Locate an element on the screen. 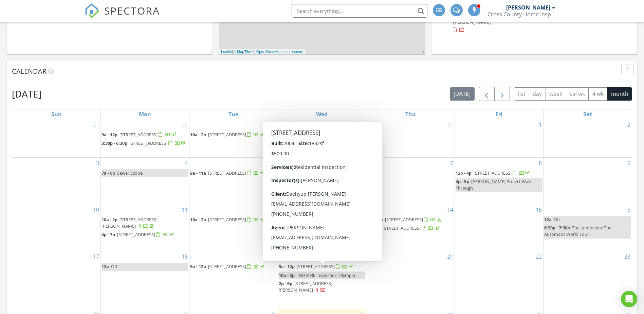  a: Go to August 7, 2025 is located at coordinates (451, 163).